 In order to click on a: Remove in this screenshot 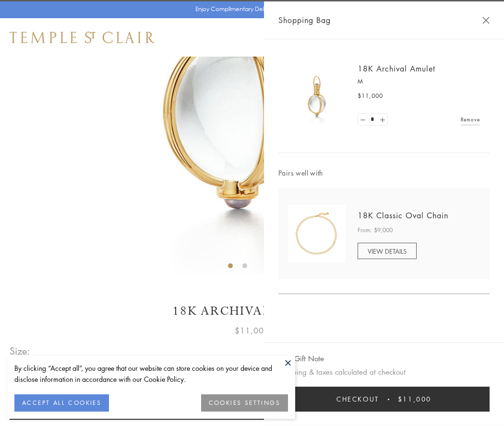, I will do `click(470, 119)`.